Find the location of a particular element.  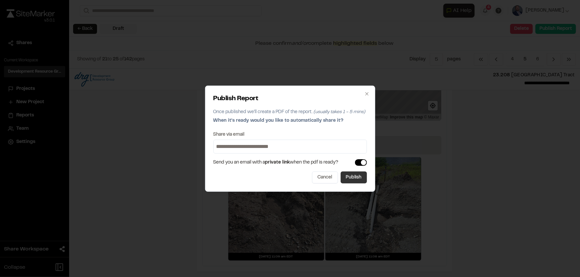

button: Publish is located at coordinates (353, 178).